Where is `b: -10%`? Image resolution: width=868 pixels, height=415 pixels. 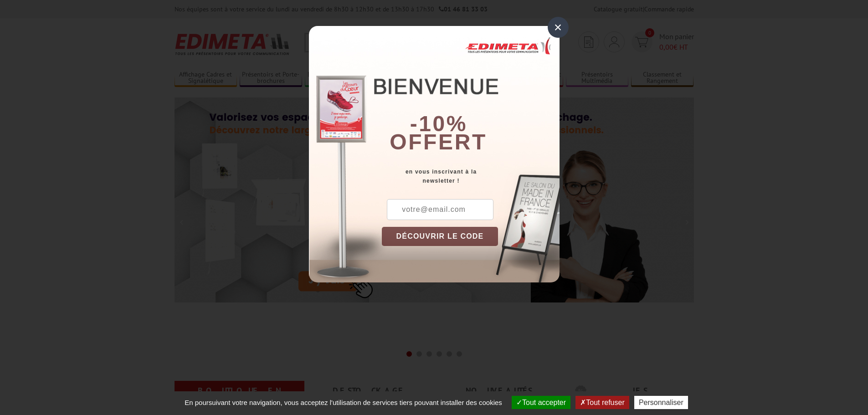
b: -10% is located at coordinates (439, 123).